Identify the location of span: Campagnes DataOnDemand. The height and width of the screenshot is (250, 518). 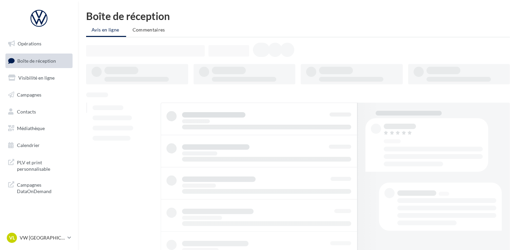
(43, 188).